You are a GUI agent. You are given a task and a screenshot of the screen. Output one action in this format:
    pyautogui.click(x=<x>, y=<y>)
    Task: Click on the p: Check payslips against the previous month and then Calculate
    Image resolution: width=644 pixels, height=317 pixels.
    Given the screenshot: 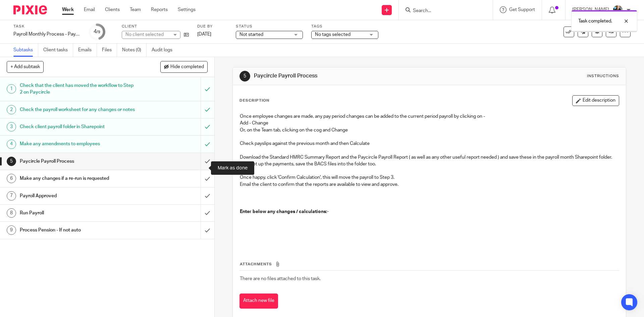 What is the action you would take?
    pyautogui.click(x=429, y=143)
    